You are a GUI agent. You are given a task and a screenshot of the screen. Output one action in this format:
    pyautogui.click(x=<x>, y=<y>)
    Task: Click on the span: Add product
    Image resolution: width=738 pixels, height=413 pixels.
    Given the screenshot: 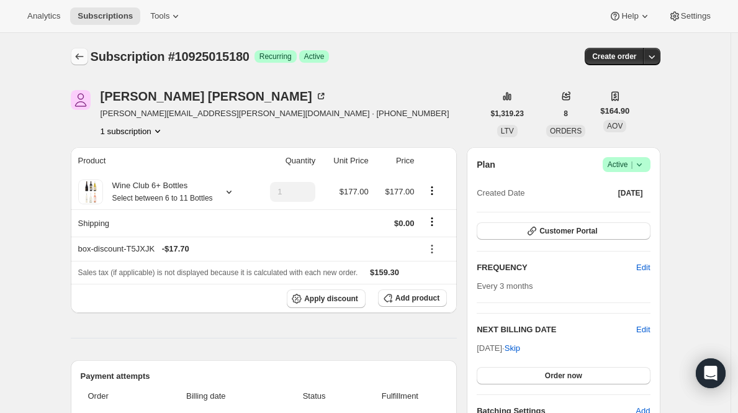 What is the action you would take?
    pyautogui.click(x=417, y=298)
    